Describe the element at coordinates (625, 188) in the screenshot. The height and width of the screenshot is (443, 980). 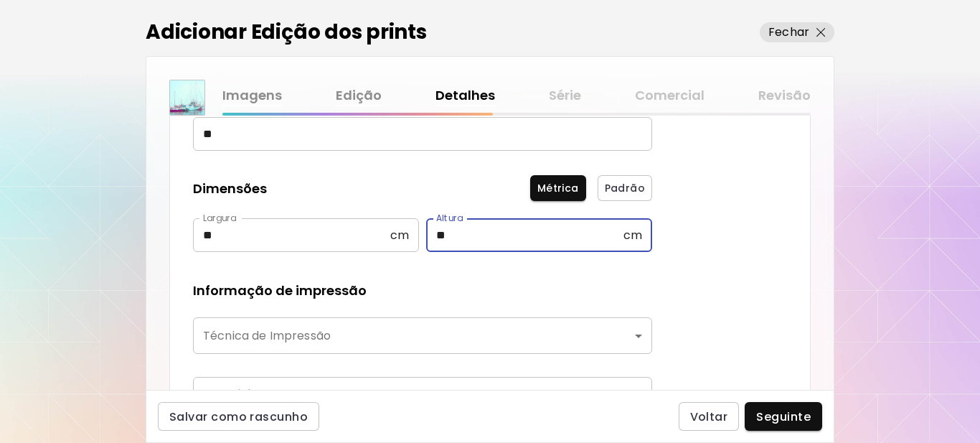
I see `button: Padrão` at that location.